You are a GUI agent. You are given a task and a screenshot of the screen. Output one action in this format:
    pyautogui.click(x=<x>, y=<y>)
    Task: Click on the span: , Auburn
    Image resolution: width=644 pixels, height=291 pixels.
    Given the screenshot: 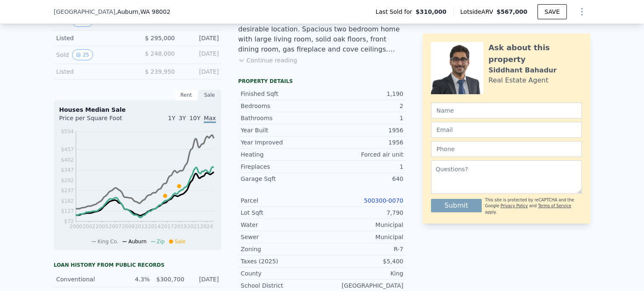 What is the action you would take?
    pyautogui.click(x=143, y=11)
    